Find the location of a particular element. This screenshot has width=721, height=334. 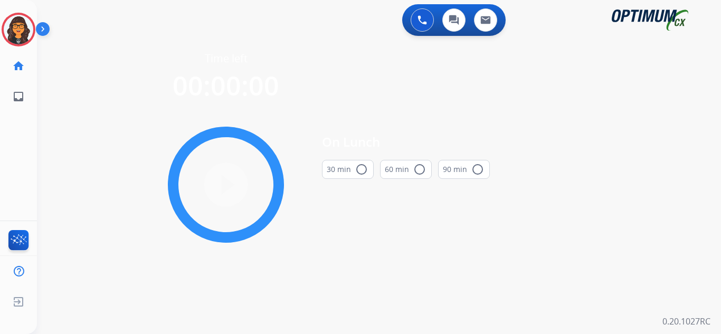

mat-icon: inbox is located at coordinates (18, 97).